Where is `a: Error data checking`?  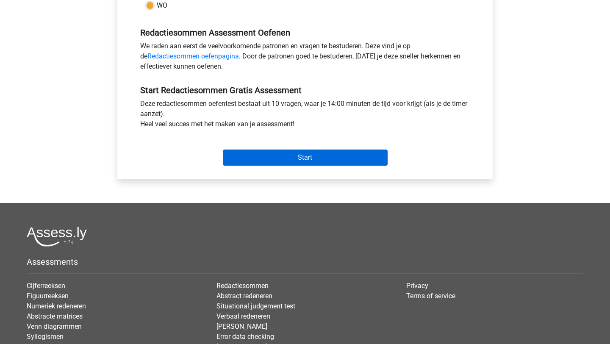
a: Error data checking is located at coordinates (245, 336).